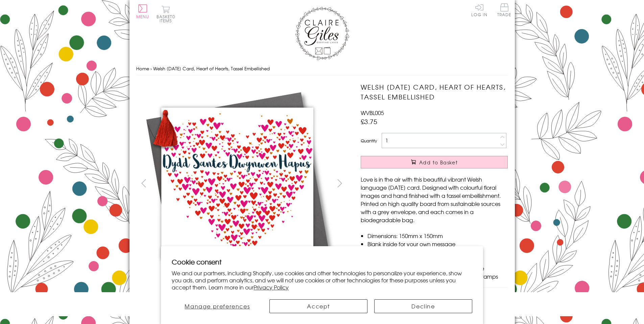 The width and height of the screenshot is (644, 324). I want to click on a: Log In, so click(480, 10).